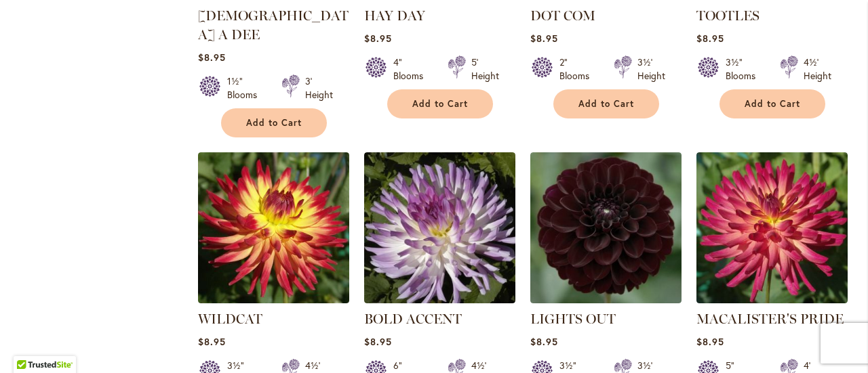 This screenshot has width=868, height=373. I want to click on img: WILDCAT, so click(273, 227).